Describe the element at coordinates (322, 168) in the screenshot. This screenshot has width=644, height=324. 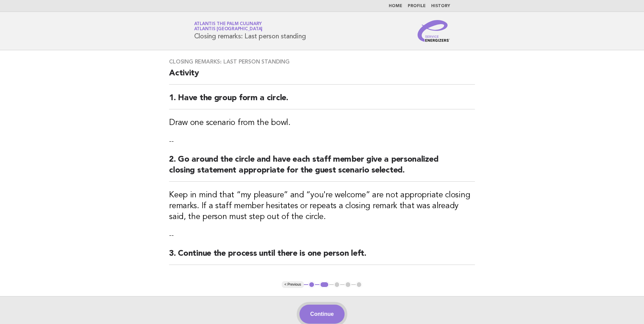
I see `h2: 2. Go around the circle and have each staff member give a personalized closing statement appropri...` at that location.